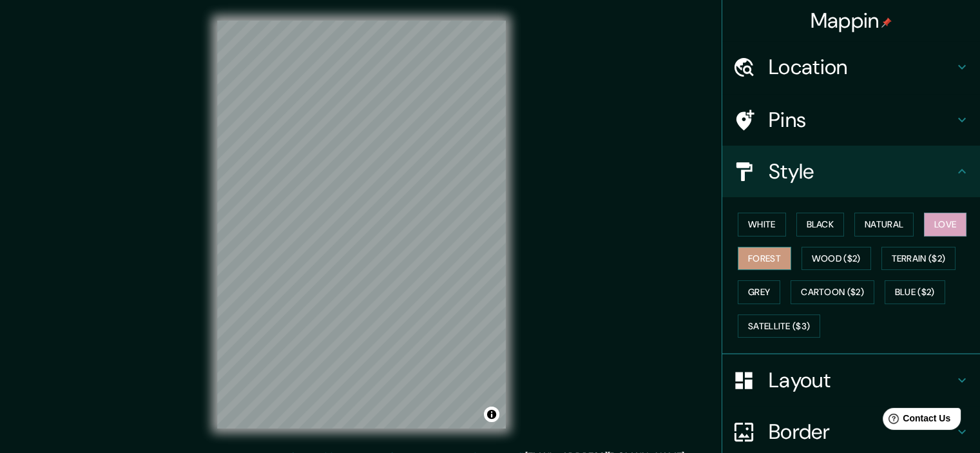 This screenshot has width=980, height=453. What do you see at coordinates (851, 172) in the screenshot?
I see `div: Style` at bounding box center [851, 172].